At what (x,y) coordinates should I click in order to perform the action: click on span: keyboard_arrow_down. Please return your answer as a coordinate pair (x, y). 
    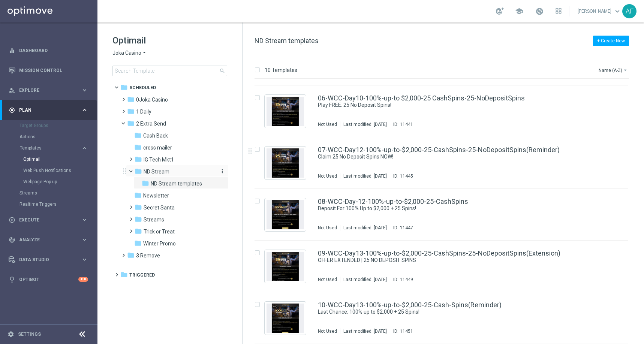
    Looking at the image, I should click on (617, 11).